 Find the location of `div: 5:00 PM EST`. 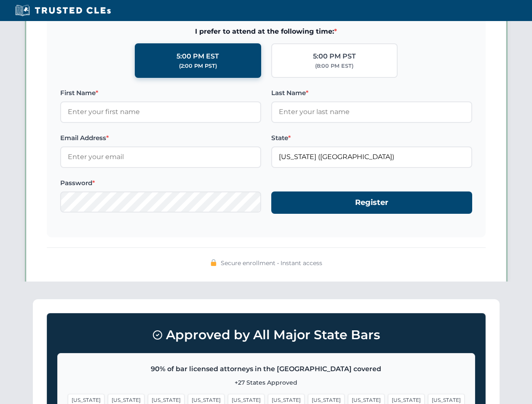

div: 5:00 PM EST is located at coordinates (197, 56).